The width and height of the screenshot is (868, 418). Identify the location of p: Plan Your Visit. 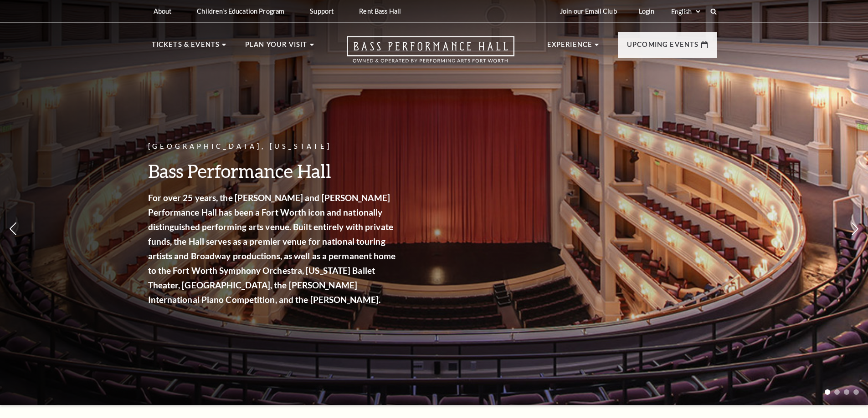
(276, 47).